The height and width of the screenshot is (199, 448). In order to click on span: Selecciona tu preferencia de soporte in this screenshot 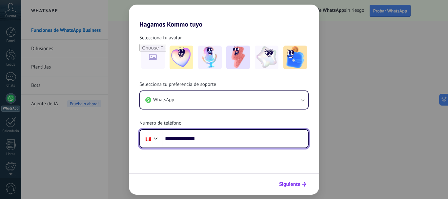, I will do `click(178, 85)`.